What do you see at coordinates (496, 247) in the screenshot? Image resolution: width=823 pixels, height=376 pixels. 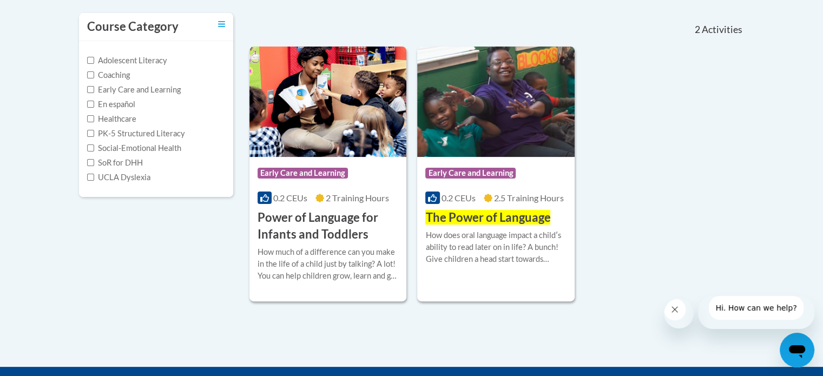 I see `div: How does oral language impact a childʹs ability to read later on in life? A bunch! Give children ...` at bounding box center [496, 247].